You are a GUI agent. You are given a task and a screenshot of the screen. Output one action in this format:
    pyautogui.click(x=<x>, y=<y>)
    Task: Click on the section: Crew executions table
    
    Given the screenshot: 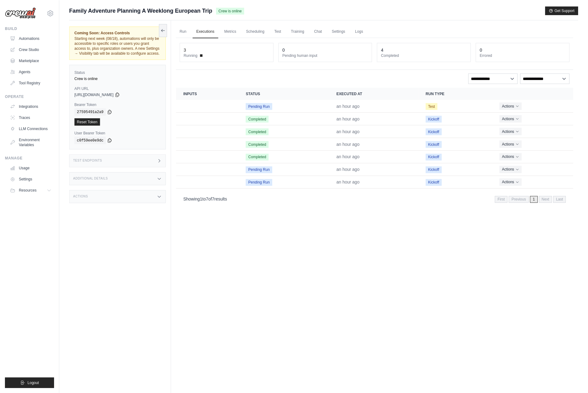 What is the action you would take?
    pyautogui.click(x=375, y=147)
    